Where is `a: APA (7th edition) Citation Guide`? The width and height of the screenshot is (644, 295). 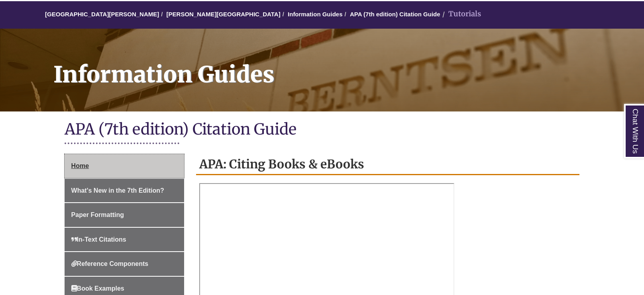 a: APA (7th edition) Citation Guide is located at coordinates (395, 14).